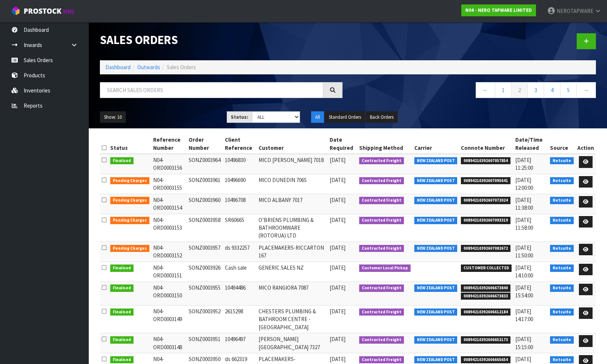 The image size is (607, 364). Describe the element at coordinates (486, 288) in the screenshot. I see `span: 00894210392606673840` at that location.